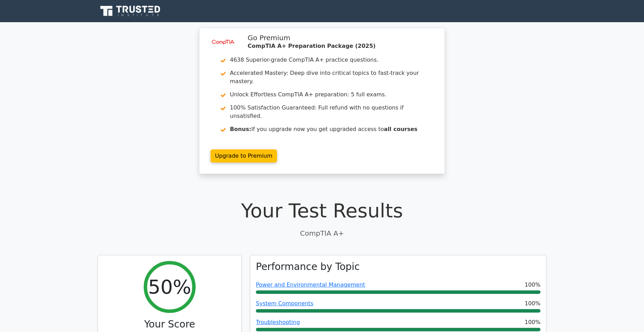 This screenshot has height=332, width=644. What do you see at coordinates (169, 324) in the screenshot?
I see `h3: Your Score` at bounding box center [169, 324].